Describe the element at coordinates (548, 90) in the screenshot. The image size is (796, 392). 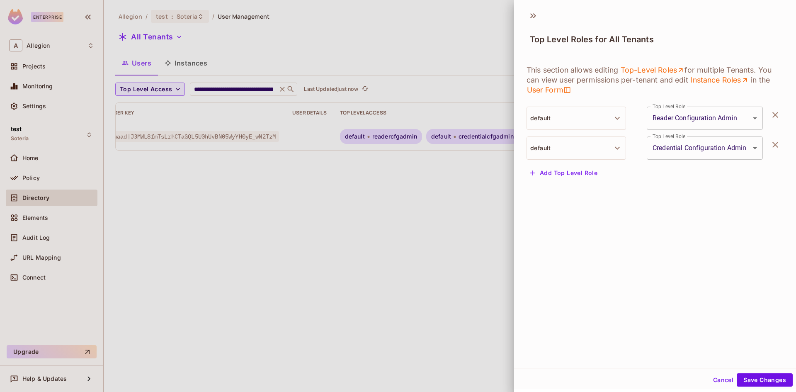
I see `span: User Form` at that location.